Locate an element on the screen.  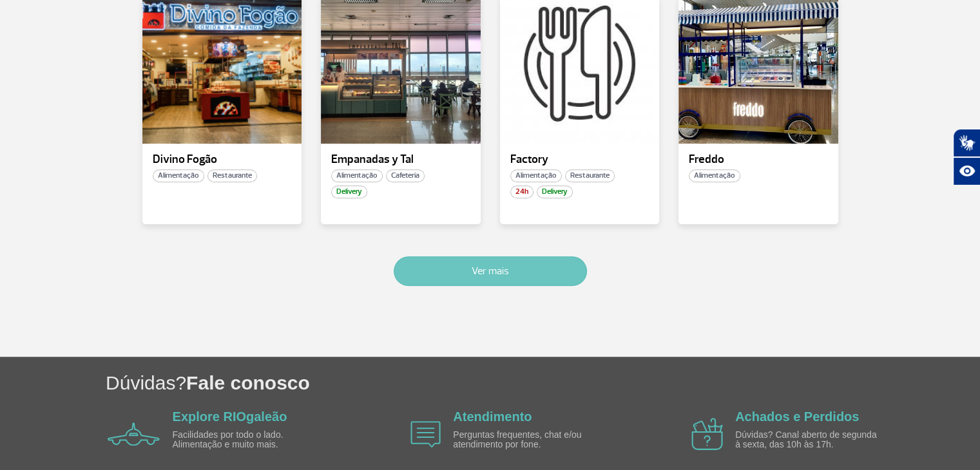
span: Fale conosco is located at coordinates (248, 383).